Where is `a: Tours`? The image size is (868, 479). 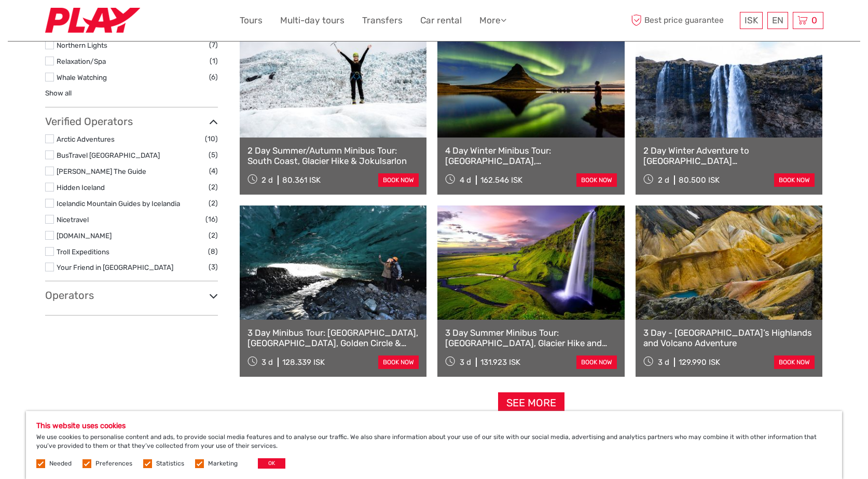
a: Tours is located at coordinates (251, 20).